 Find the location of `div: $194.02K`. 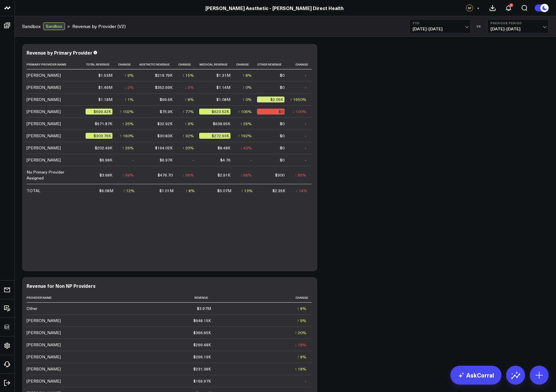

div: $194.02K is located at coordinates (164, 148).